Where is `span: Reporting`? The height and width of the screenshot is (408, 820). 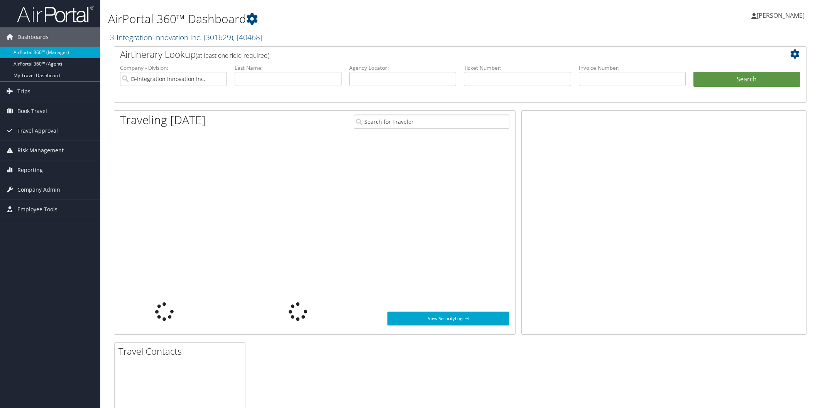
span: Reporting is located at coordinates (30, 170).